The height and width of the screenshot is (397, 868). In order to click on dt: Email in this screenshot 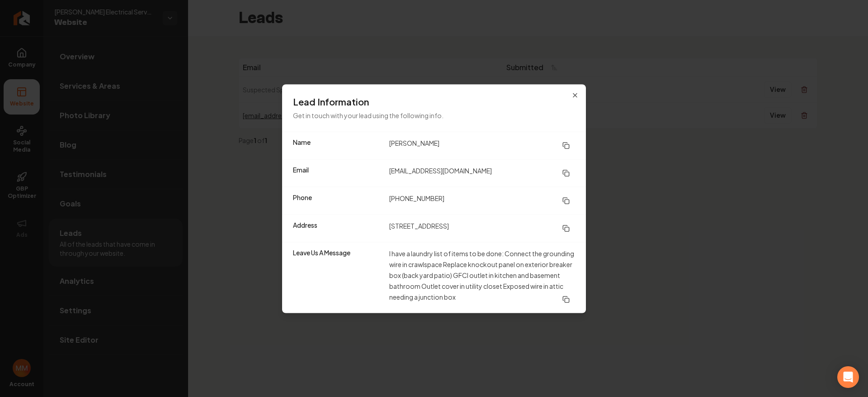, I will do `click(337, 173)`.